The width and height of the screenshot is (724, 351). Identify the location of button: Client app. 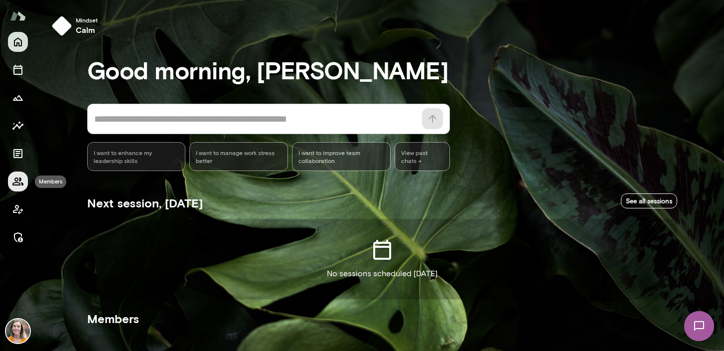
(18, 209).